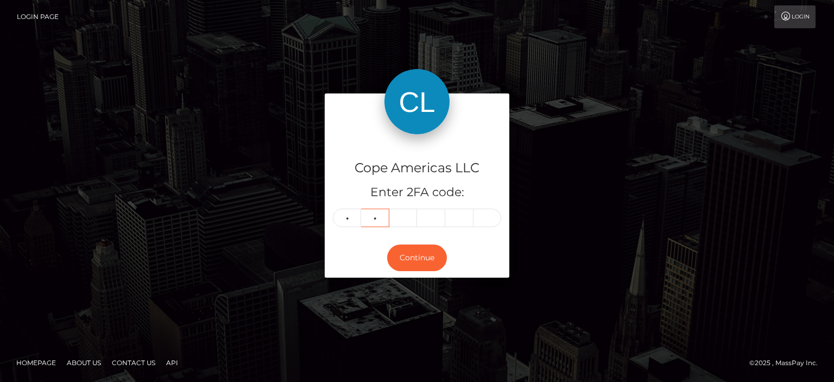 This screenshot has width=834, height=382. Describe the element at coordinates (37, 17) in the screenshot. I see `a: Login Page` at that location.